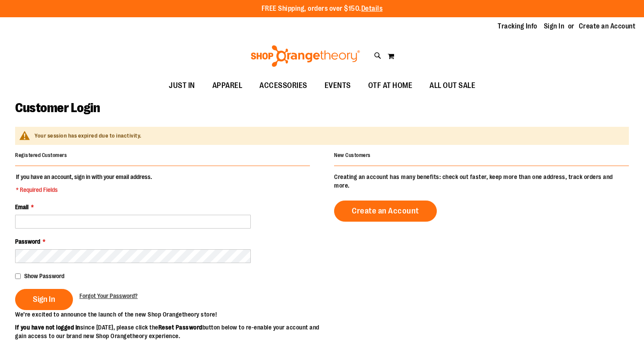 Image resolution: width=644 pixels, height=345 pixels. I want to click on button: Sign In, so click(44, 299).